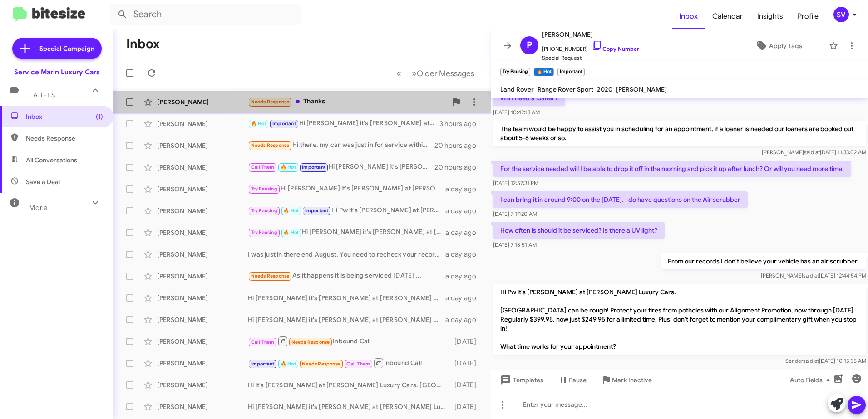 This screenshot has width=868, height=419. I want to click on button: Previous, so click(399, 73).